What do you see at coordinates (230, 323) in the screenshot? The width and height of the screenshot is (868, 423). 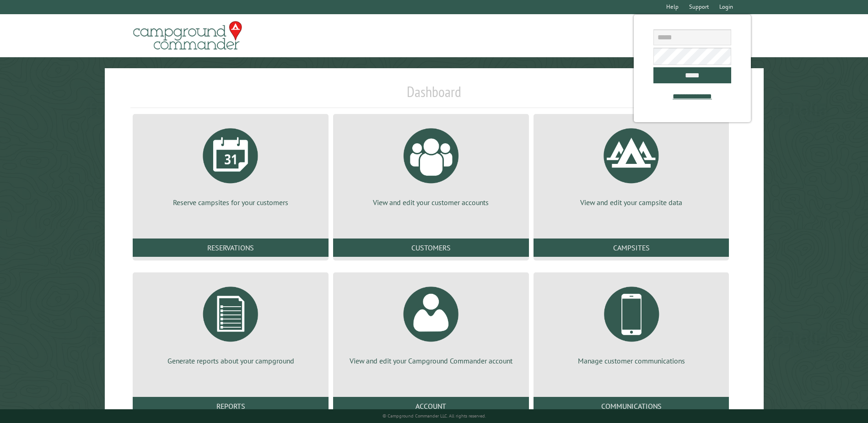 I see `a: Generate reports about your campground` at bounding box center [230, 323].